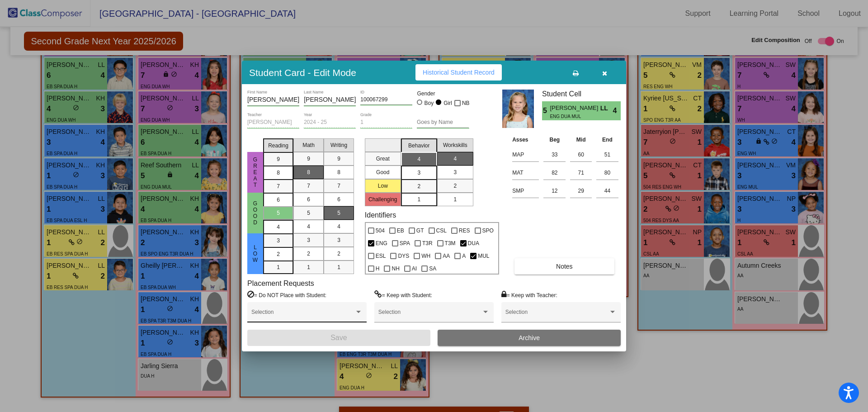 The image size is (868, 412). Describe the element at coordinates (446, 256) in the screenshot. I see `span: AA` at that location.